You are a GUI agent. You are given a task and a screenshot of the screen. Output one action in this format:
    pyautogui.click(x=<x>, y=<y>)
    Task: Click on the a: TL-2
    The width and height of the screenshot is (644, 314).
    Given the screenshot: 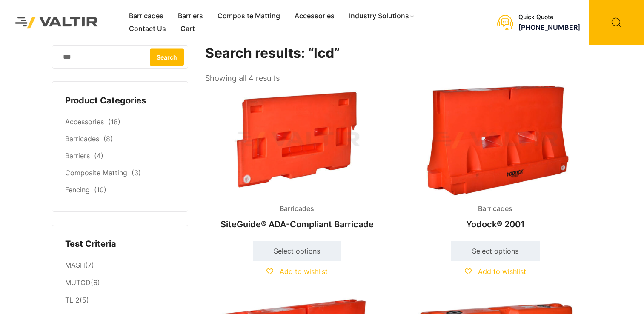 What is the action you would take?
    pyautogui.click(x=72, y=300)
    